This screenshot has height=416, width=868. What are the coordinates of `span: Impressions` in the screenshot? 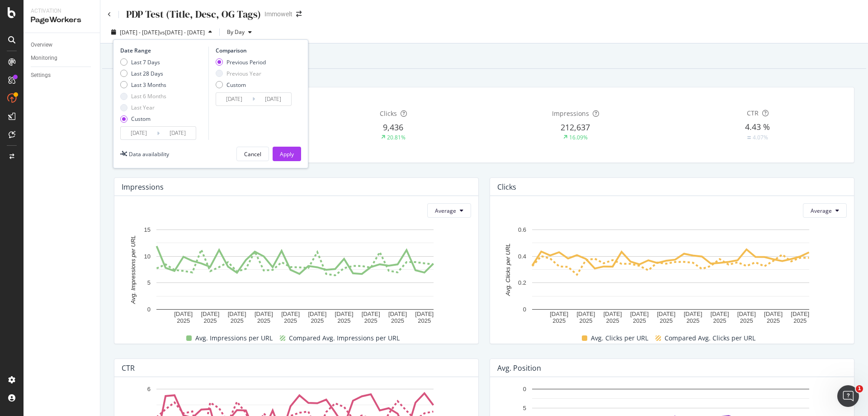 It's located at (571, 114).